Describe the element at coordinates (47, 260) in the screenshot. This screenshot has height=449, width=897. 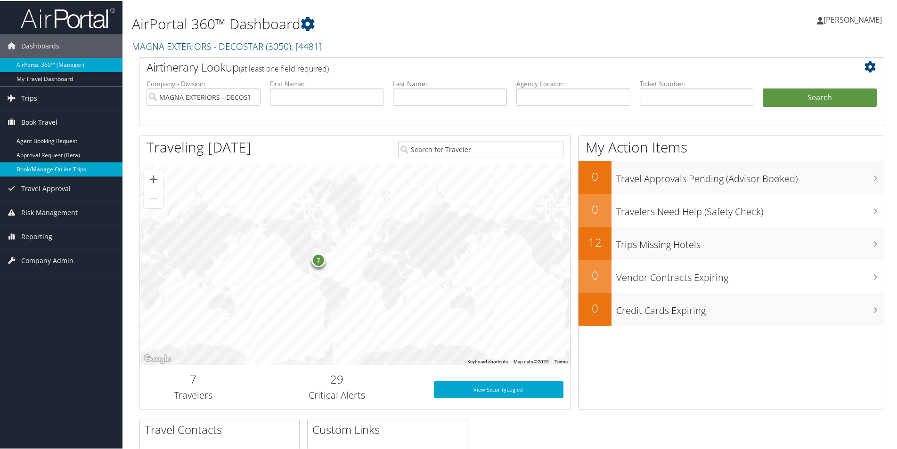
I see `span: Company Admin` at that location.